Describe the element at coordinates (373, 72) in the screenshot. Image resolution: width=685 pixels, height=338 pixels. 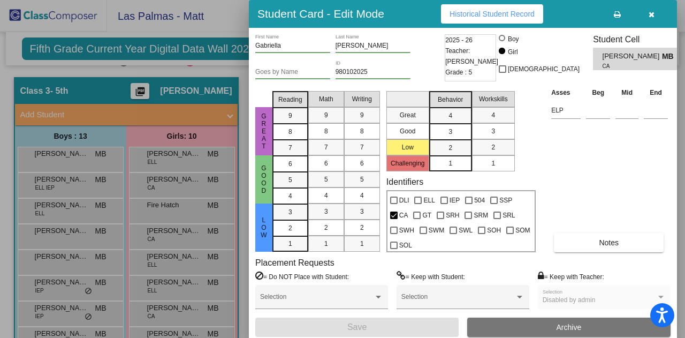
I see `input: Enter ID` at that location.